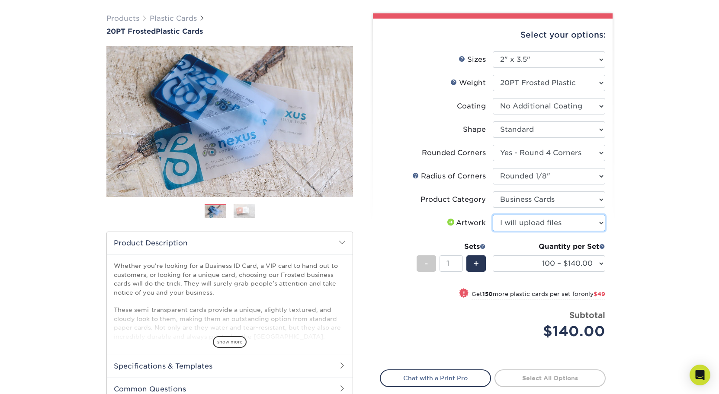 This screenshot has width=719, height=394. What do you see at coordinates (215, 212) in the screenshot?
I see `img: Plastic Cards 01` at bounding box center [215, 212].